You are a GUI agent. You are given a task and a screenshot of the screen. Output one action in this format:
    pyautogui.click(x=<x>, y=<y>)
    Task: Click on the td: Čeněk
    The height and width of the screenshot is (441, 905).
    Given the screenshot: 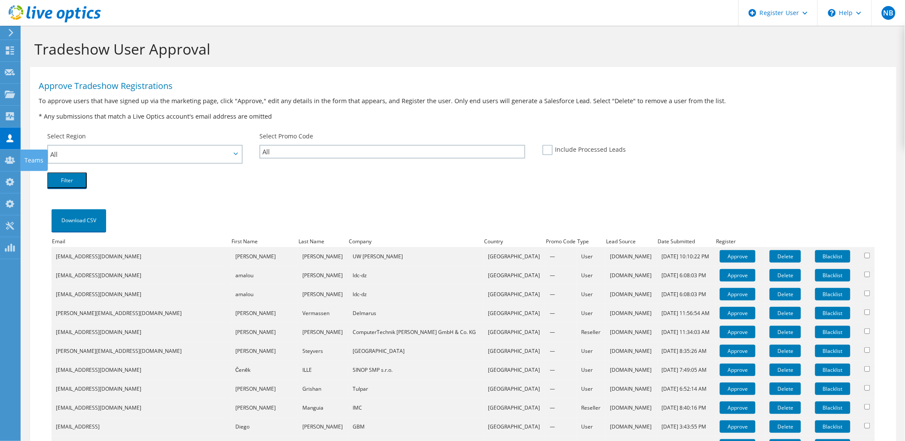 What is the action you would take?
    pyautogui.click(x=265, y=370)
    